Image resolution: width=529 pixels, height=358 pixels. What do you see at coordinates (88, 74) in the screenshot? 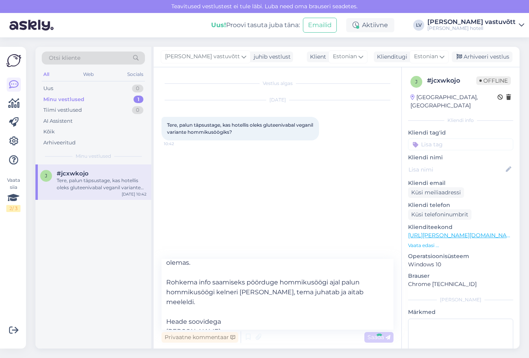
I see `div: Web` at bounding box center [88, 74].